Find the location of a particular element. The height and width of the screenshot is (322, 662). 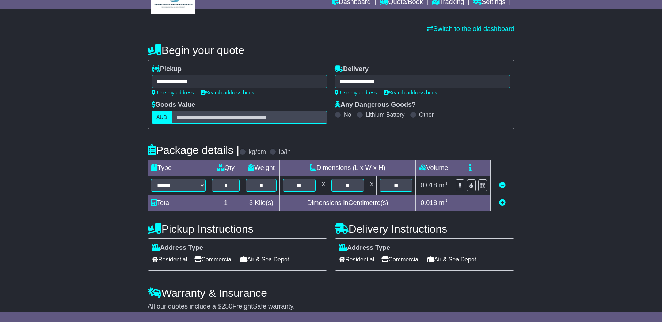

h4: Package details | is located at coordinates (193, 150).